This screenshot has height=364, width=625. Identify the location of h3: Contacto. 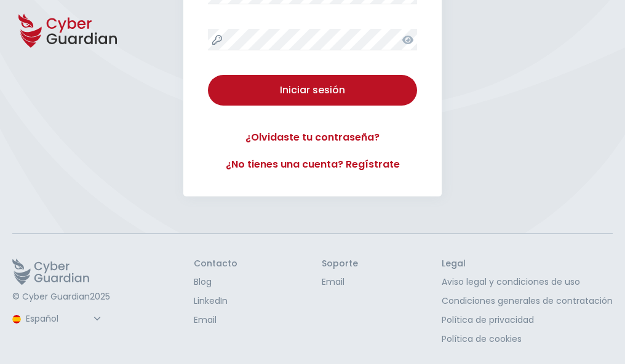
(215, 264).